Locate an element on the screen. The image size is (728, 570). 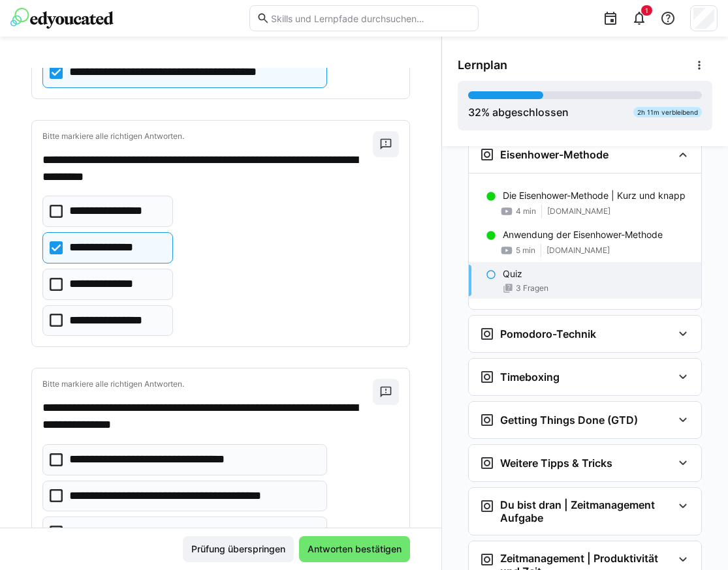
p: Die Eisenhower-Methode | Kurz und knapp is located at coordinates (594, 196).